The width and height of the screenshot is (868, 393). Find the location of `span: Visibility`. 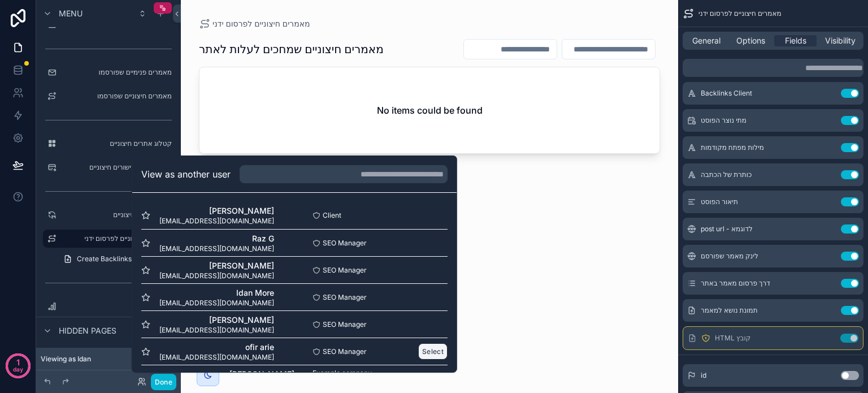

span: Visibility is located at coordinates (841, 40).